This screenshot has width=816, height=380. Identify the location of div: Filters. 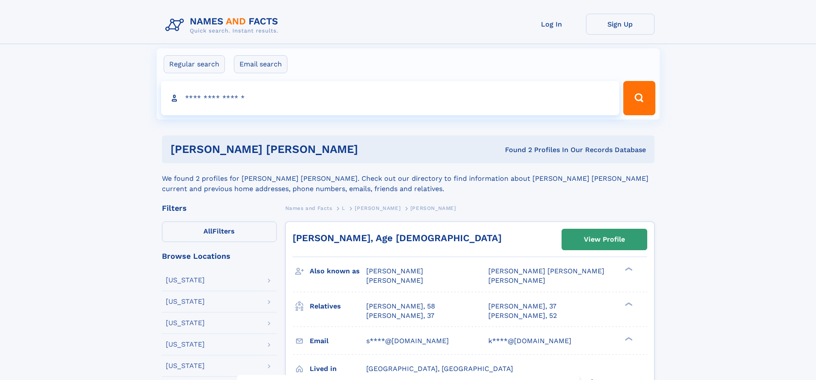
(219, 208).